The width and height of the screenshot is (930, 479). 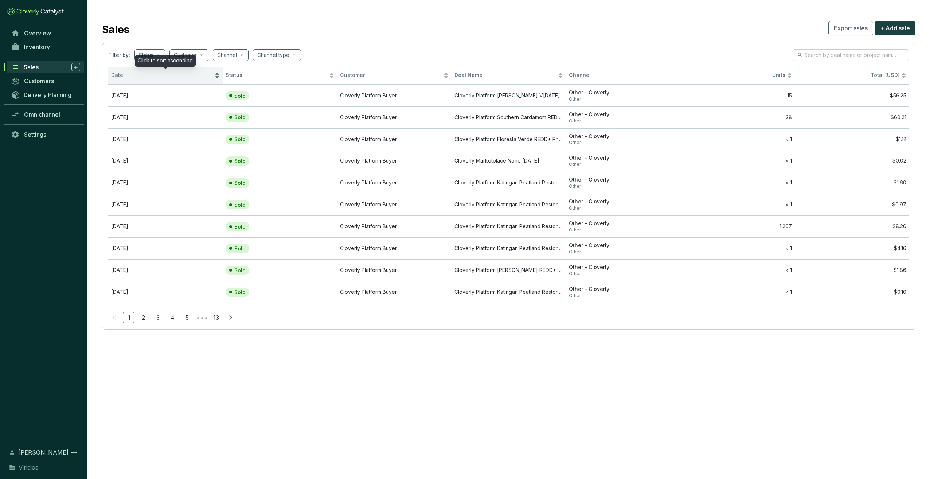 I want to click on span: Inventory, so click(x=37, y=47).